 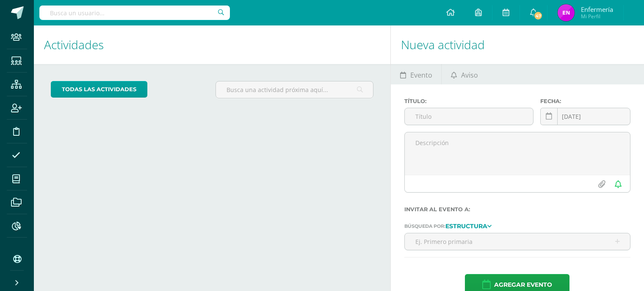 I want to click on input: Fecha de entrega, so click(x=585, y=116).